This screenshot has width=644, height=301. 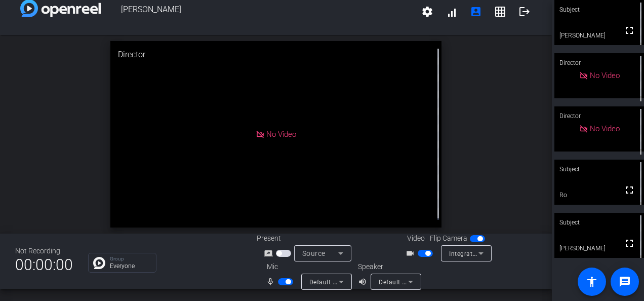 What do you see at coordinates (525, 12) in the screenshot?
I see `mat-icon: logout` at bounding box center [525, 12].